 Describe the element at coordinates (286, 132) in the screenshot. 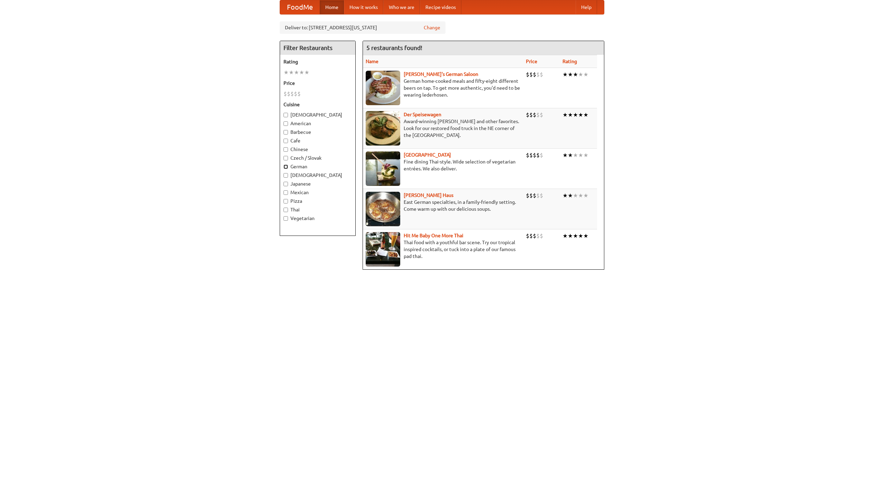

I see `input: Barbecue` at that location.